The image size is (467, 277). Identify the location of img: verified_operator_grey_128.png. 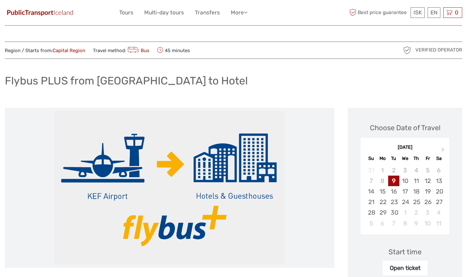
(407, 50).